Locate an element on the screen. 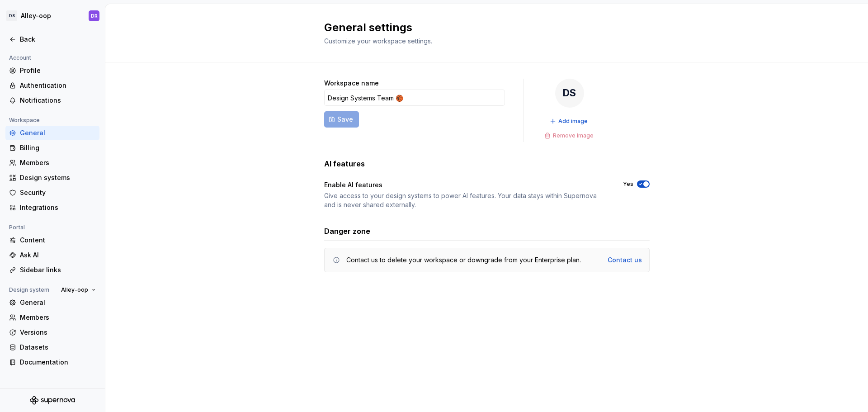 Image resolution: width=868 pixels, height=412 pixels. div: Notifications is located at coordinates (58, 100).